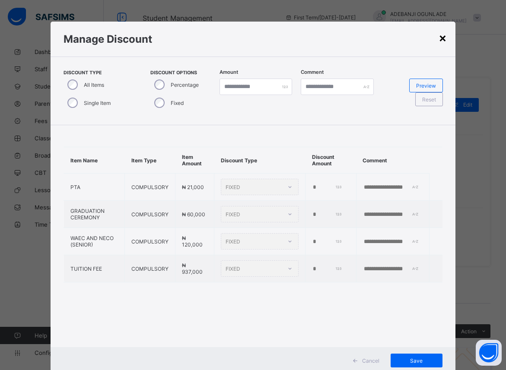  Describe the element at coordinates (97, 103) in the screenshot. I see `label: Single Item` at that location.